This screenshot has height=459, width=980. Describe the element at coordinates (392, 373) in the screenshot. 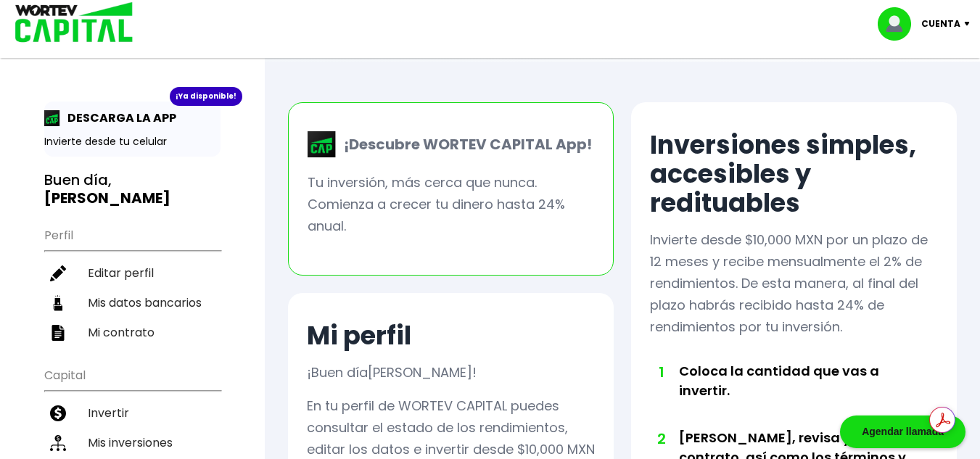

I see `p: ¡Buen día !` at that location.